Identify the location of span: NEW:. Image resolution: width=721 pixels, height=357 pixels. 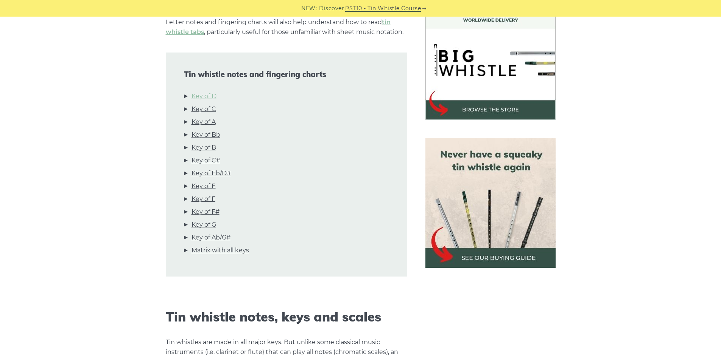
(309, 8).